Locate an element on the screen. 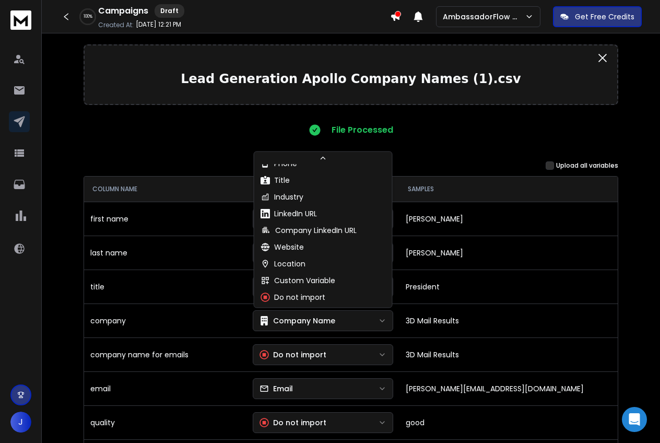  h1: Campaigns is located at coordinates (123, 11).